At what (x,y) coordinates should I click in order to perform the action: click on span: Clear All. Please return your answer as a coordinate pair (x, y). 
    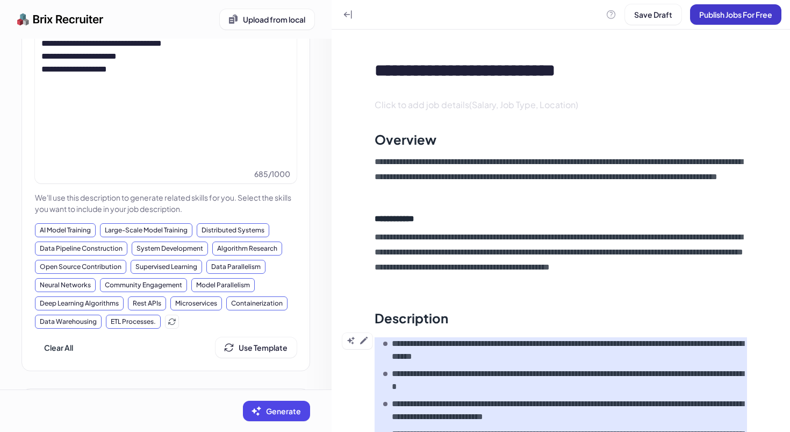
    Looking at the image, I should click on (59, 347).